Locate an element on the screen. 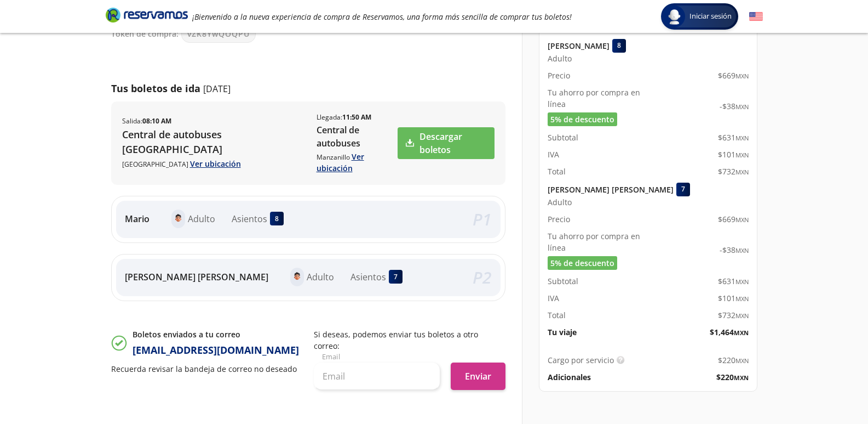  em: P 2 is located at coordinates (482, 277).